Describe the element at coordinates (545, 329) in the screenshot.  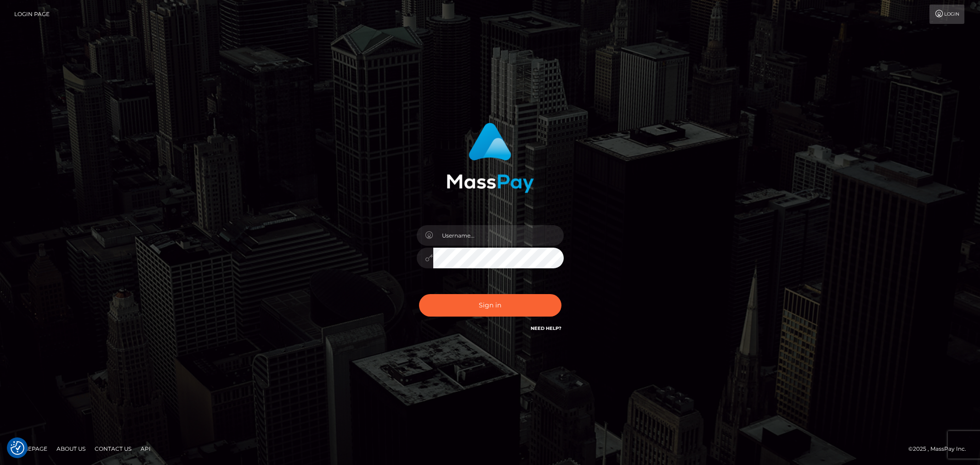
I see `a: Need Help?` at that location.